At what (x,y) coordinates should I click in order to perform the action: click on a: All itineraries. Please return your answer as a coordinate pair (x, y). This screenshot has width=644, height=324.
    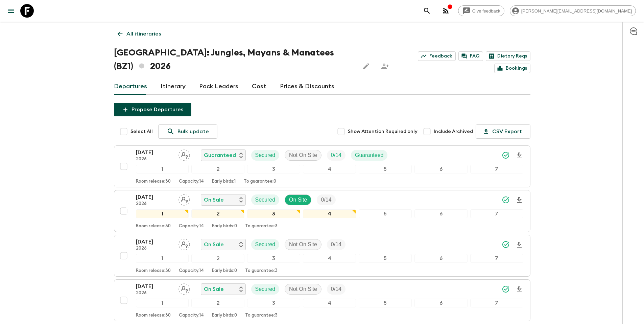
    Looking at the image, I should click on (139, 34).